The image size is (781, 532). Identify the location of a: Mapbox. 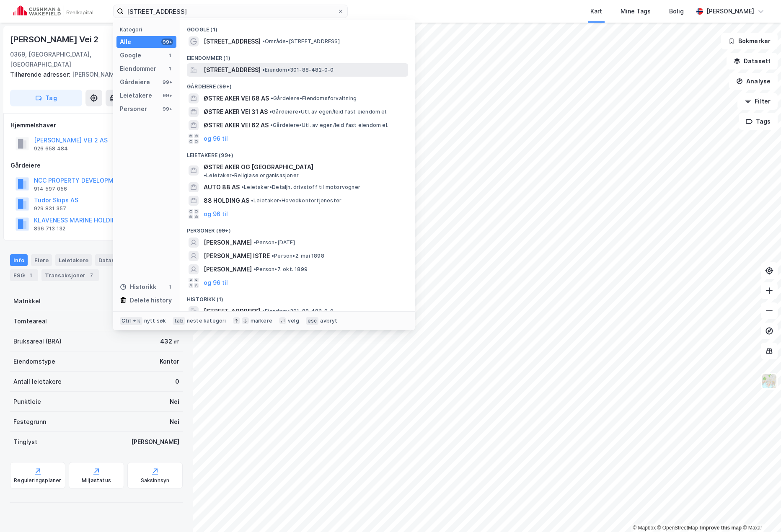
(644, 528).